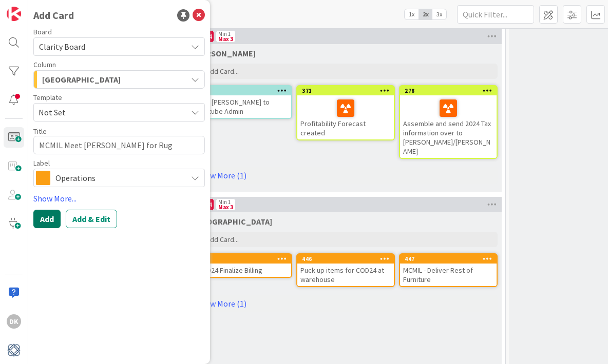 This screenshot has height=364, width=608. What do you see at coordinates (62, 46) in the screenshot?
I see `span: Clarity Board` at bounding box center [62, 46].